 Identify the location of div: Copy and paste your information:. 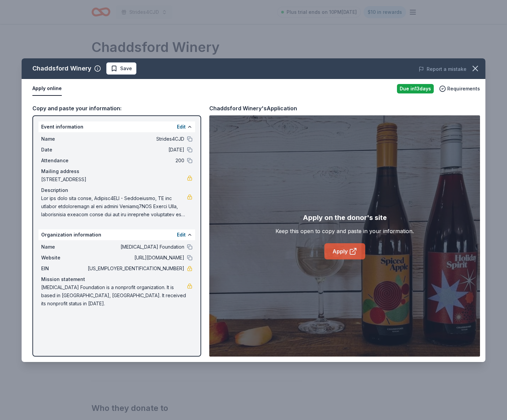
(117, 108).